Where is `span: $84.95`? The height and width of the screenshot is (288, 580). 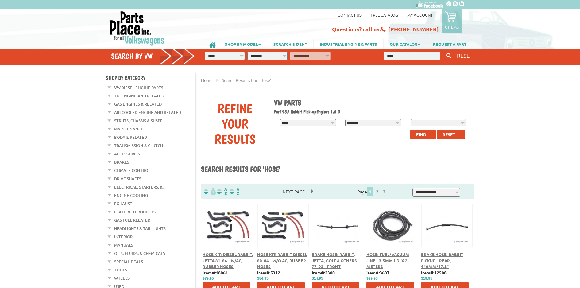 span: $84.95 is located at coordinates (263, 278).